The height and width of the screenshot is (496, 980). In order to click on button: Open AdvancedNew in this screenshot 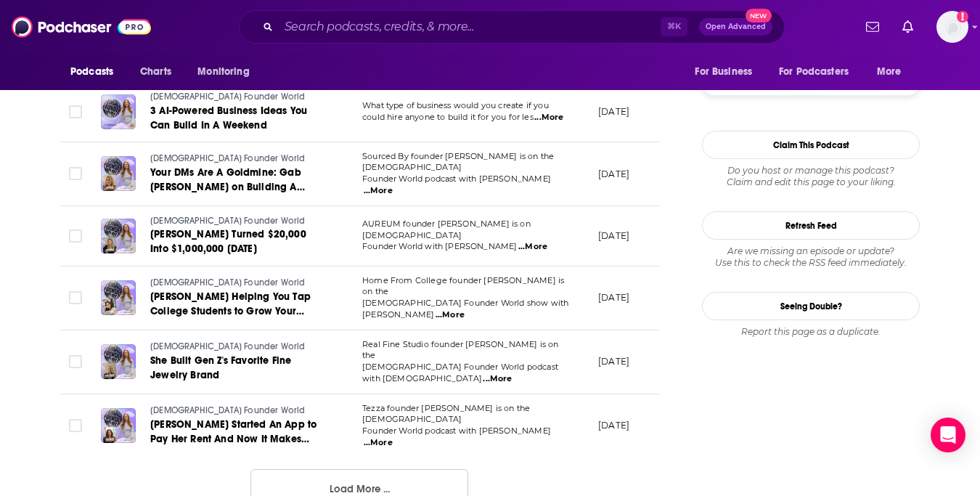, I will do `click(735, 26)`.